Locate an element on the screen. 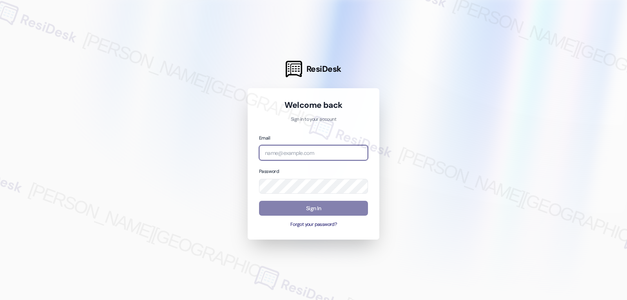 The image size is (627, 300). button: Sign In is located at coordinates (314, 208).